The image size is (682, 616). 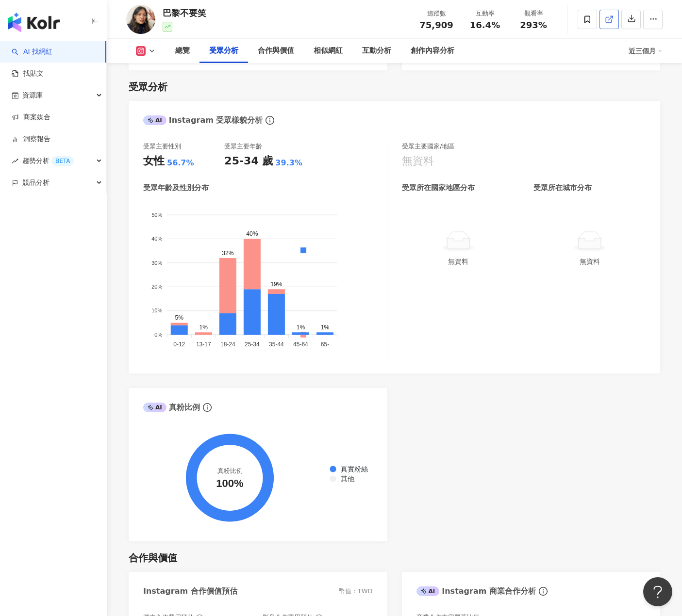 I want to click on tspan: 18-24, so click(x=227, y=345).